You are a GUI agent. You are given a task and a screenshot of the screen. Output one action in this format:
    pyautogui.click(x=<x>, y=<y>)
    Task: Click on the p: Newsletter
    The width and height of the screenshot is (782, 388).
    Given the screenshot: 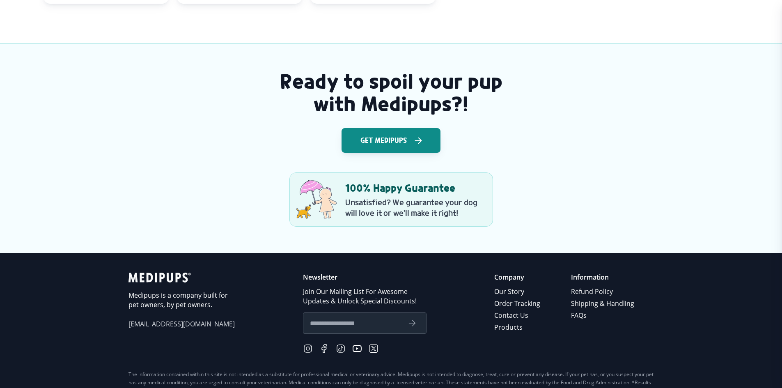 What is the action you would take?
    pyautogui.click(x=365, y=277)
    